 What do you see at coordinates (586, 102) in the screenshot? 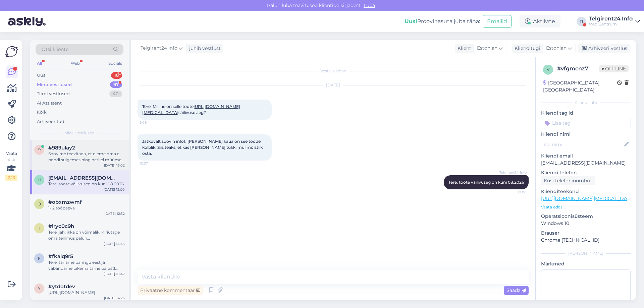
I see `div: Kliendi info` at bounding box center [586, 102].